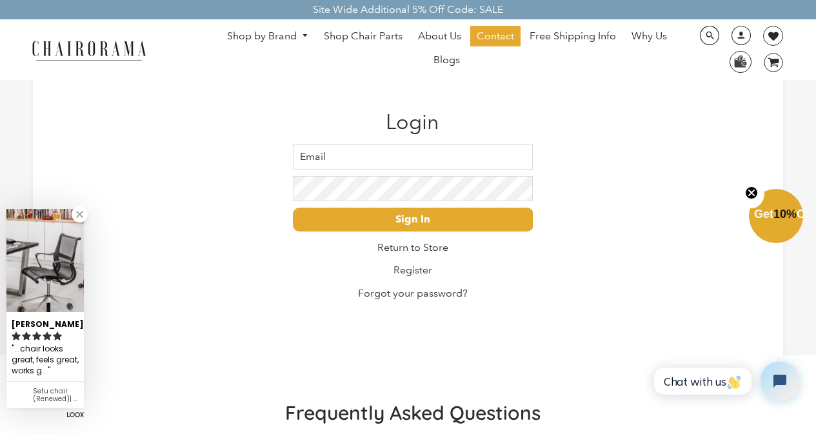  I want to click on div: Get10%OffClose teaser, so click(776, 217).